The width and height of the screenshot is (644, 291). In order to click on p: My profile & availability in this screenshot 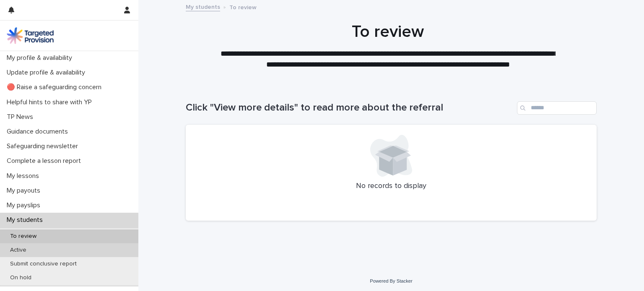, I will do `click(41, 58)`.